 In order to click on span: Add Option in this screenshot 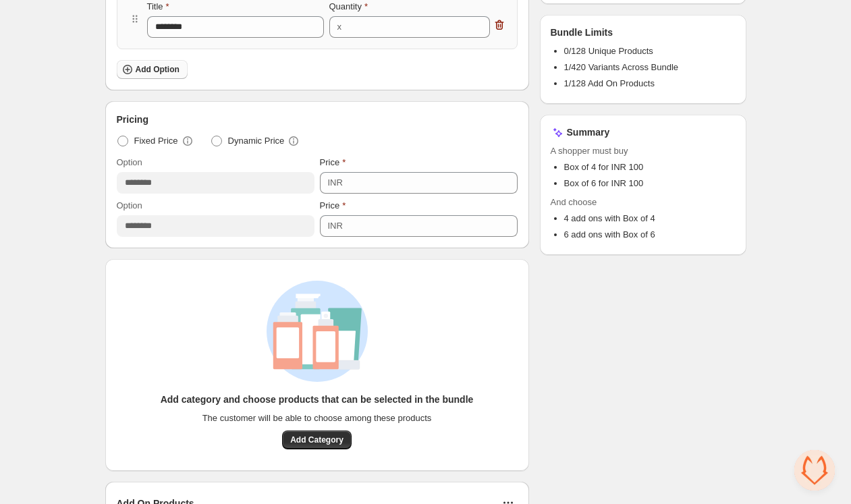, I will do `click(157, 70)`.